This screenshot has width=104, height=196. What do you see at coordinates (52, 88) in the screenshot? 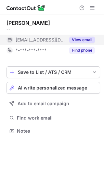
I see `span: AI write personalized message` at bounding box center [52, 88].